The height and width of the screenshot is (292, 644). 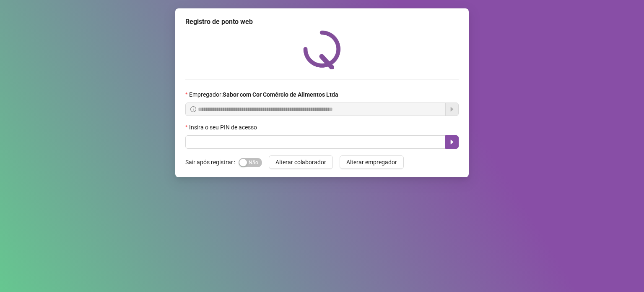 I want to click on button: Alterar colaborador, so click(x=301, y=162).